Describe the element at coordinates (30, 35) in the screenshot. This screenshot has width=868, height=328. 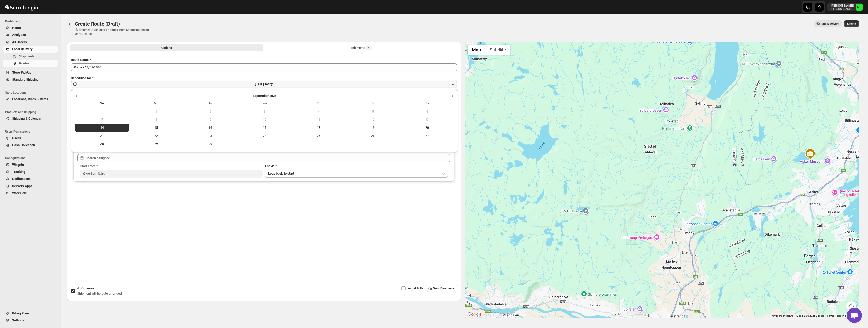
I see `button: Analytics` at that location.